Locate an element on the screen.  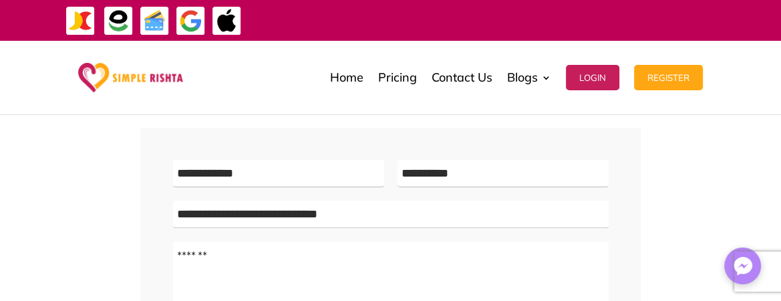
img: Messenger is located at coordinates (743, 266).